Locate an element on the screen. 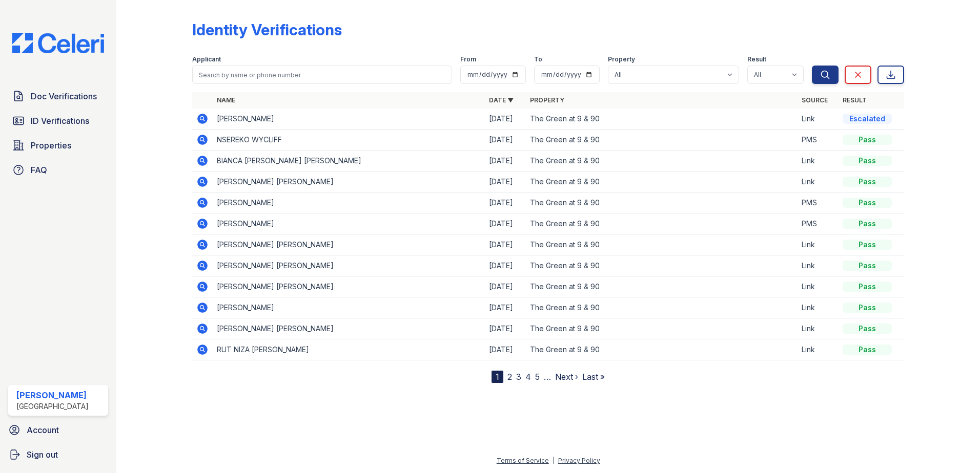 The height and width of the screenshot is (473, 980). a: Property is located at coordinates (547, 100).